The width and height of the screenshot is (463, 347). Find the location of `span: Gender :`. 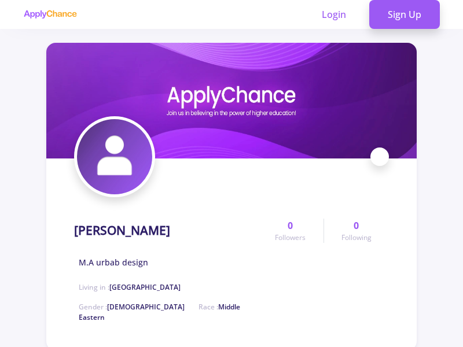

span: Gender : is located at coordinates (131, 307).